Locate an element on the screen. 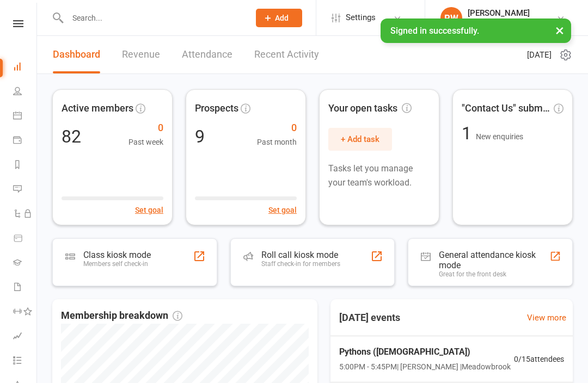 The width and height of the screenshot is (588, 383). div: Staff check-in for members is located at coordinates (300, 264).